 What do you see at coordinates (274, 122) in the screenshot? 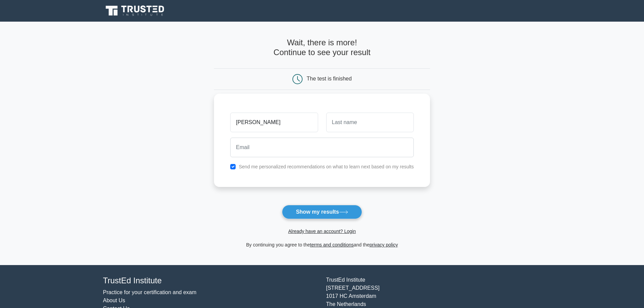
I see `input: First name` at bounding box center [274, 122].